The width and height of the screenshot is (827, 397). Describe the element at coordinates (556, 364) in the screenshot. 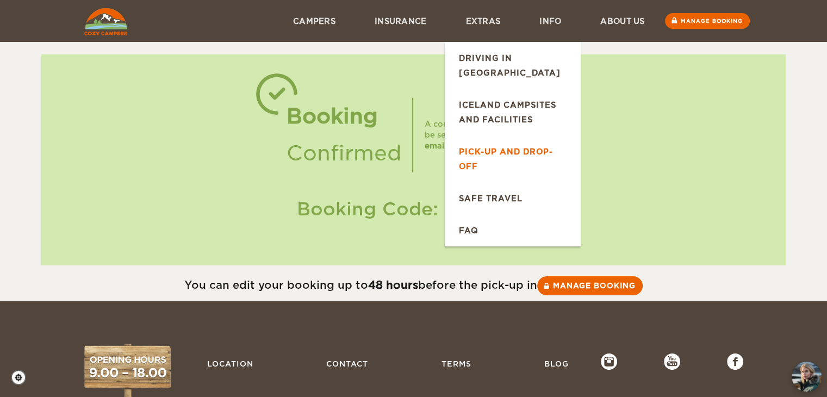

I see `a: Blog` at that location.